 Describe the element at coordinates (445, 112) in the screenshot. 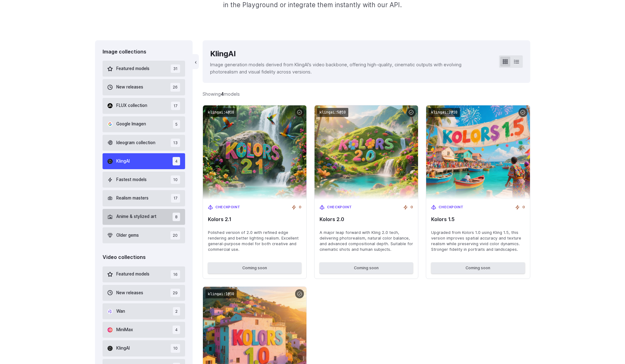

I see `code: klingai:2@10` at that location.